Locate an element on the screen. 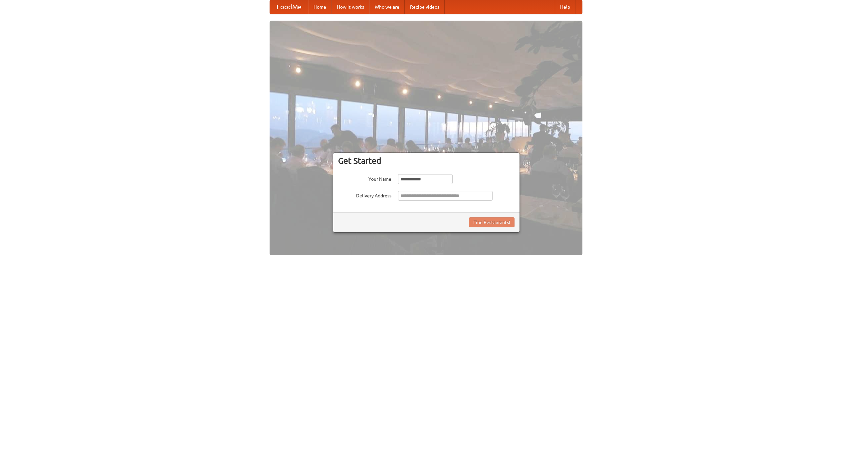 Image resolution: width=852 pixels, height=471 pixels. label: Your Name is located at coordinates (365, 178).